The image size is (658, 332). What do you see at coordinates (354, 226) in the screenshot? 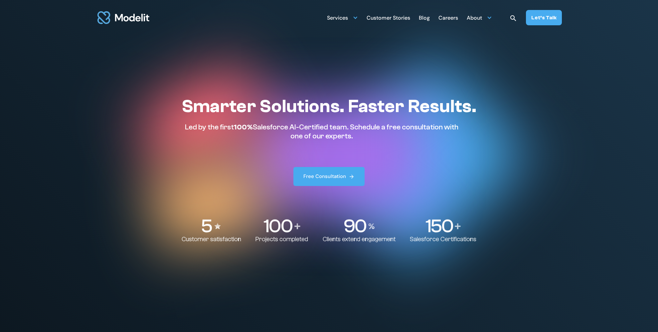
I see `p: 90` at bounding box center [354, 226].